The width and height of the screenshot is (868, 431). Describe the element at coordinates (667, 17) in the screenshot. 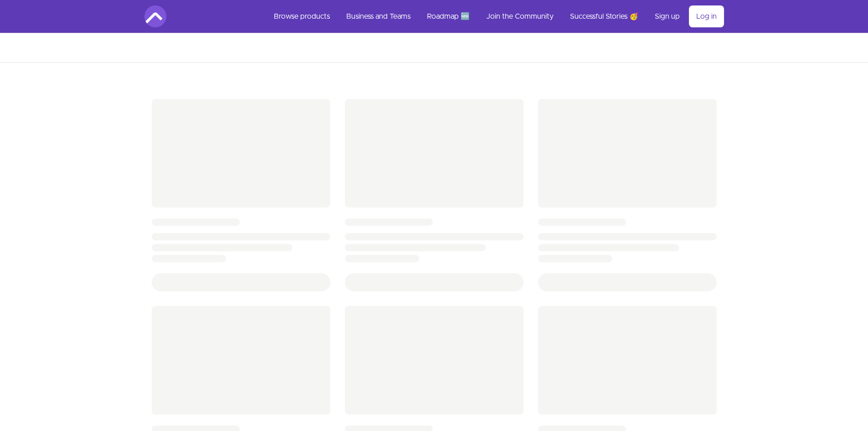

I see `a: Sign up` at that location.